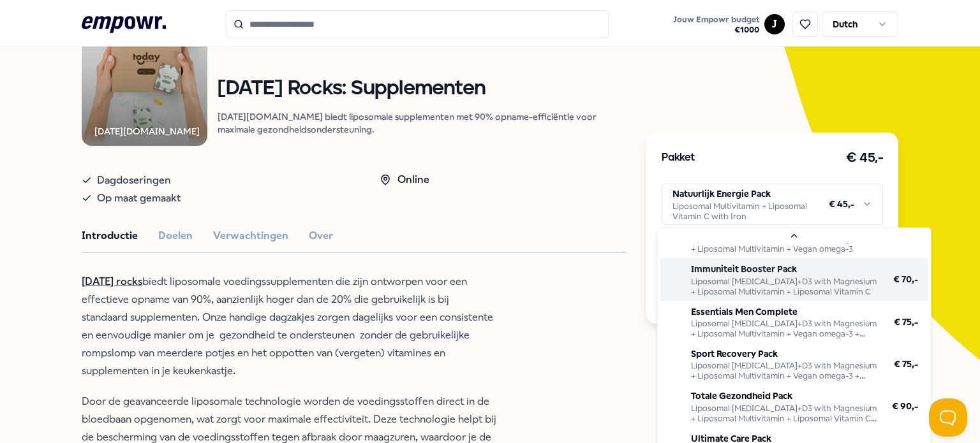 The height and width of the screenshot is (443, 980). Describe the element at coordinates (785, 311) in the screenshot. I see `p: Essentials Men Complete` at that location.